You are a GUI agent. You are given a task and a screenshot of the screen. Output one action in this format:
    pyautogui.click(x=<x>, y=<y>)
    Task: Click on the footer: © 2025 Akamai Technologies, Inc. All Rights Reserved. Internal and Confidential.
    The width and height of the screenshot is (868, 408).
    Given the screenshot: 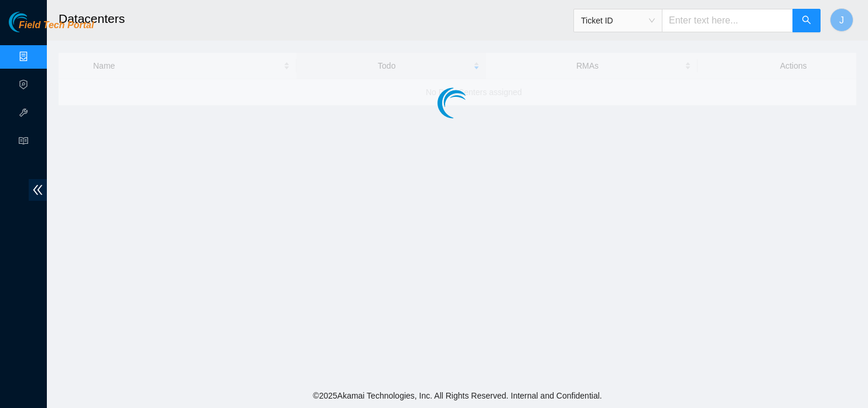 What is the action you would take?
    pyautogui.click(x=457, y=395)
    